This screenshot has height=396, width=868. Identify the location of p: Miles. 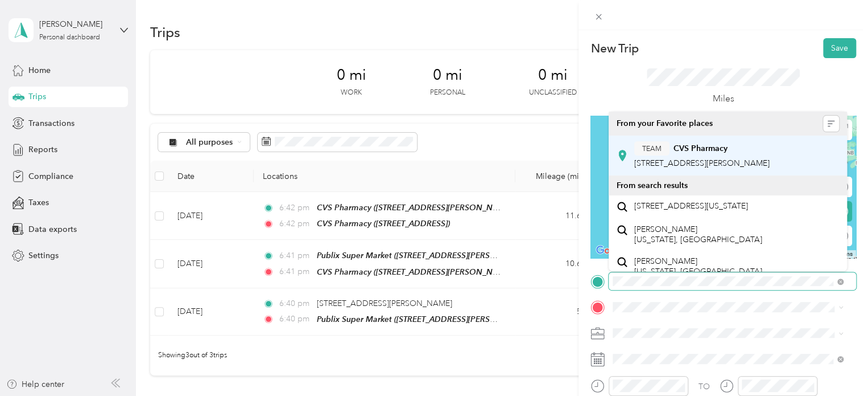
(723, 99).